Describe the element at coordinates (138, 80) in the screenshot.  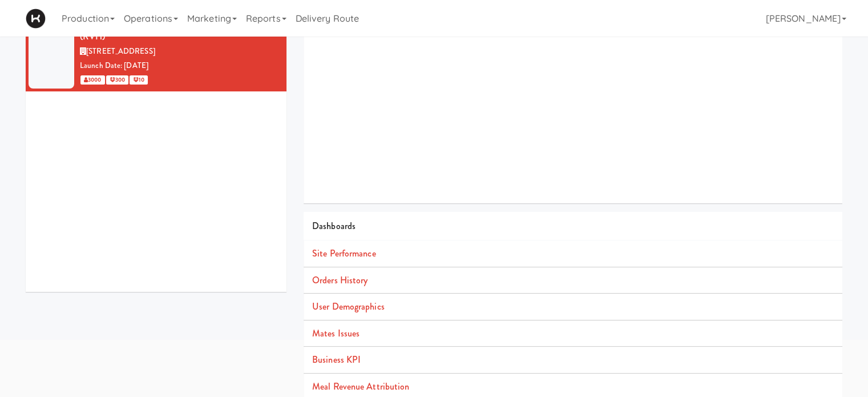
I see `span: 10` at that location.